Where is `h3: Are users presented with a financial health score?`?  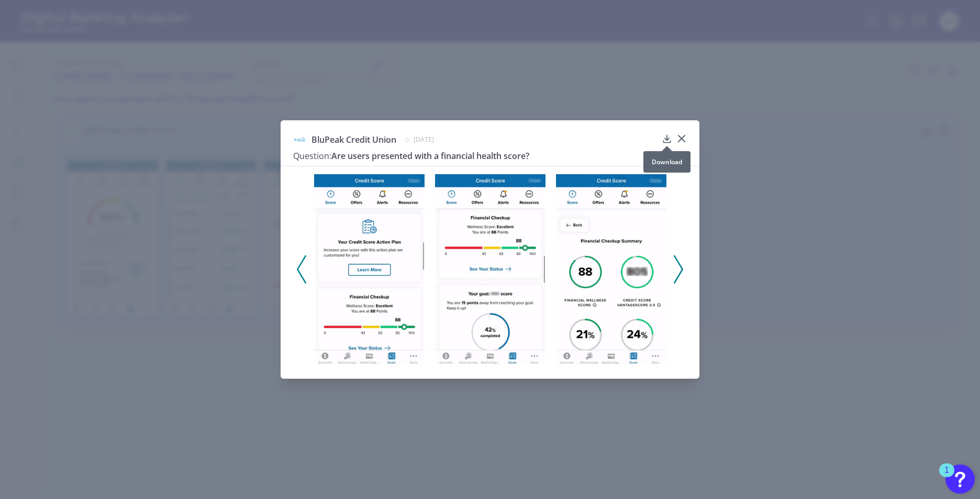
h3: Are users presented with a financial health score? is located at coordinates (475, 156).